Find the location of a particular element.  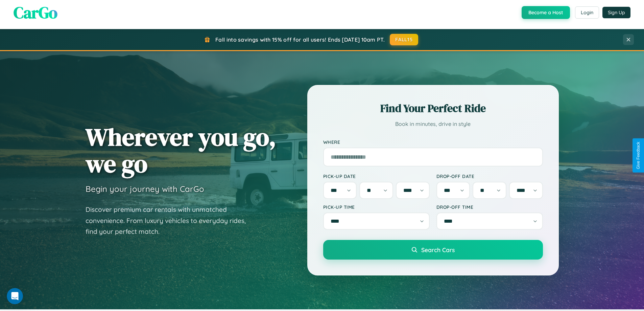

span: CarGo is located at coordinates (36, 13).